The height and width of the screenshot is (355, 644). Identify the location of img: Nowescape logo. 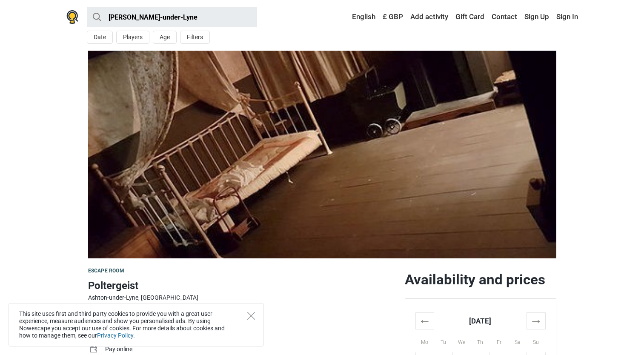
(73, 17).